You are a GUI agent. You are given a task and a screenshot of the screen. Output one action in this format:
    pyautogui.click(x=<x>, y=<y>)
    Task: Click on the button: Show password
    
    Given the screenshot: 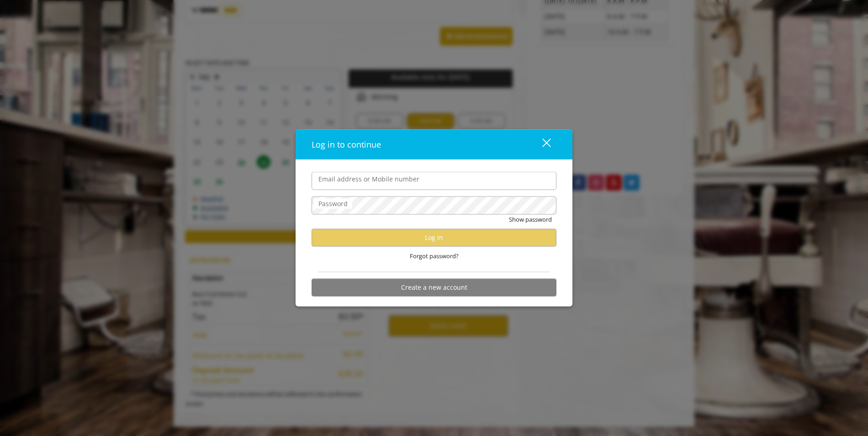 What is the action you would take?
    pyautogui.click(x=530, y=220)
    